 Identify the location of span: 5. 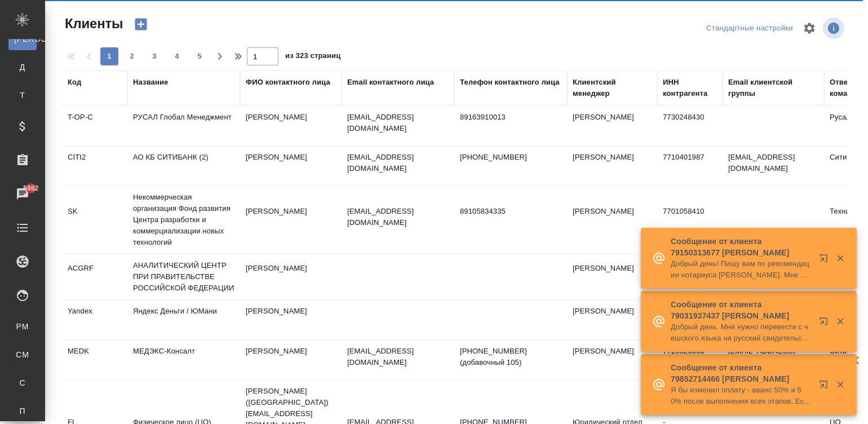
(200, 56).